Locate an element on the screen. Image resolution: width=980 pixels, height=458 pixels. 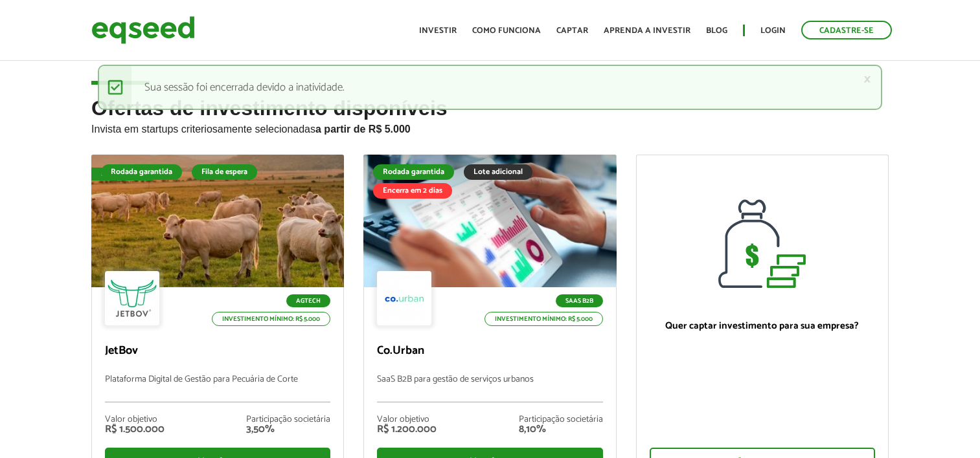
a: Captar is located at coordinates (572, 30).